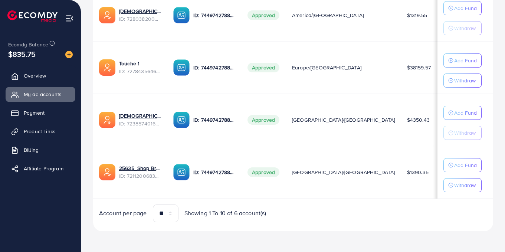 The height and width of the screenshot is (252, 505). Describe the element at coordinates (40, 76) in the screenshot. I see `a: Overview` at that location.